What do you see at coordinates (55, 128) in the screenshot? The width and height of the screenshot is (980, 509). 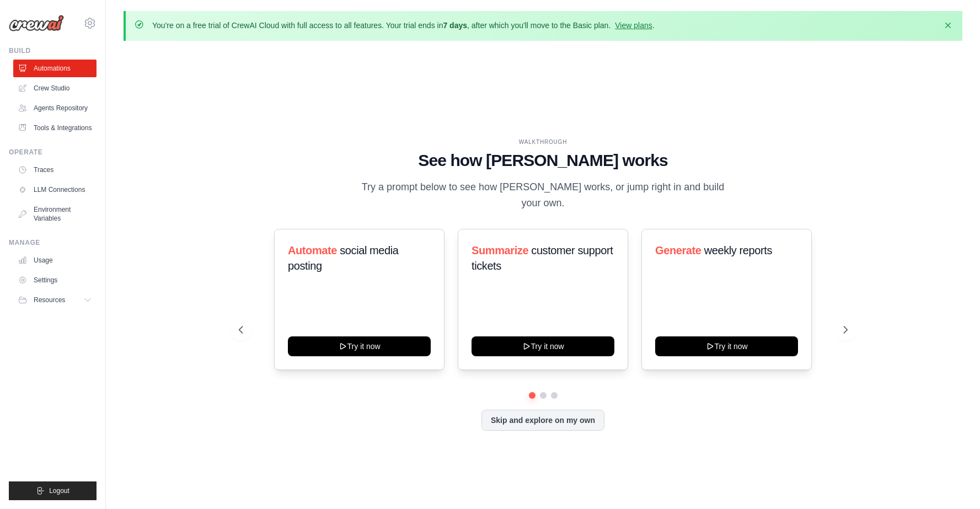 I see `a: Tools & Integrations` at bounding box center [55, 128].